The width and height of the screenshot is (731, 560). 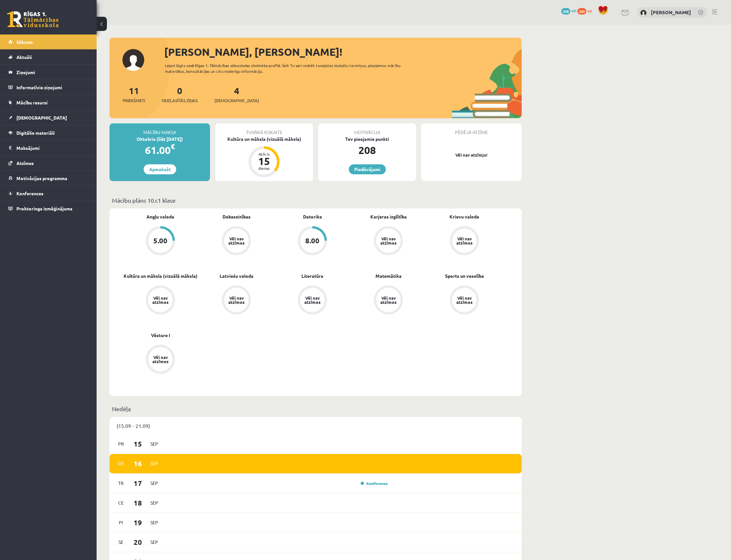 I want to click on a: Sākums, so click(x=48, y=42).